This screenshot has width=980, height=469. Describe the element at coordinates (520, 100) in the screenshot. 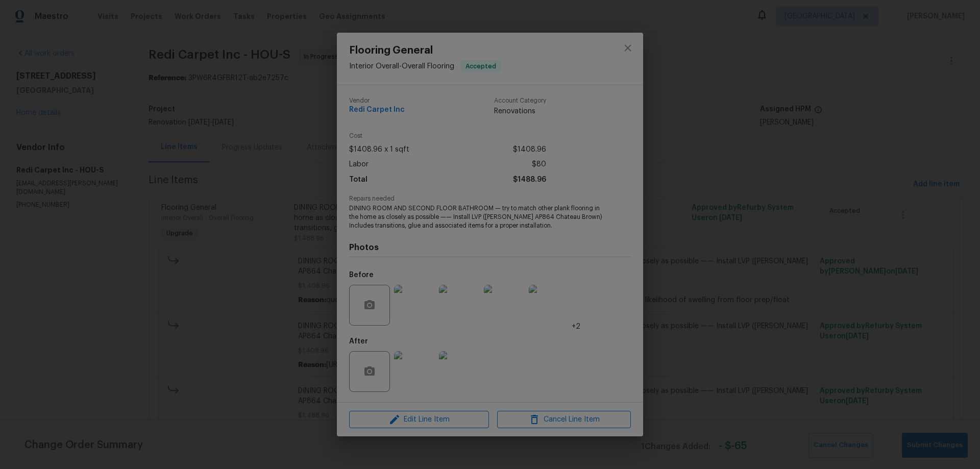

I see `span: Account Category` at that location.